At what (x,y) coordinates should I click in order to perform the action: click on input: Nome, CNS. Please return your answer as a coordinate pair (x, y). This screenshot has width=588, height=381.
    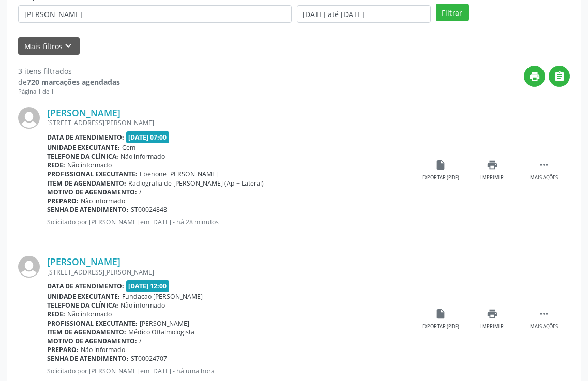
    Looking at the image, I should click on (155, 14).